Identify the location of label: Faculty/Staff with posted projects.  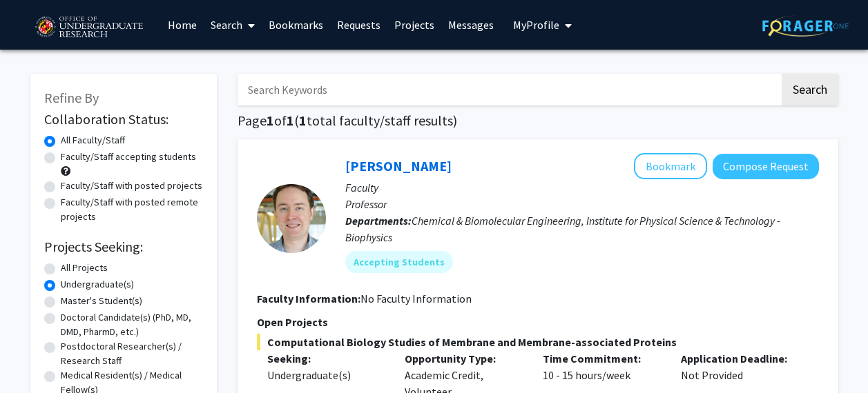
(131, 186).